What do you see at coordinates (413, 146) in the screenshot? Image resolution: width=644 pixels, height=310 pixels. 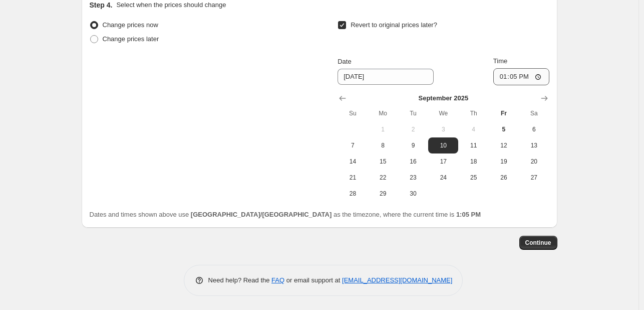 I see `span: 9` at bounding box center [413, 146].